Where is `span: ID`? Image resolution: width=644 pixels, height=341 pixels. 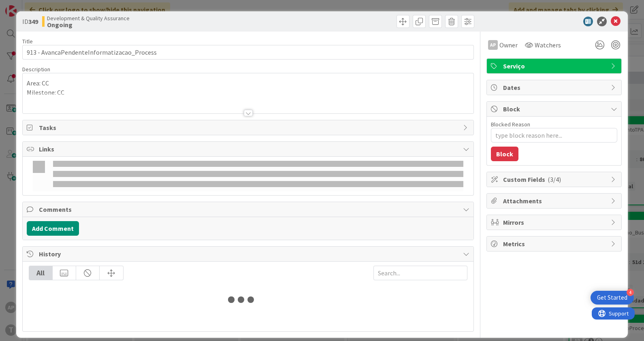 span: ID is located at coordinates (30, 21).